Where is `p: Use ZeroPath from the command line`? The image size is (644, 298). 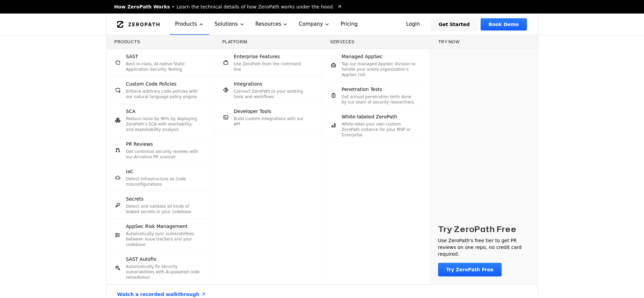
p: Use ZeroPath from the command line is located at coordinates (271, 67).